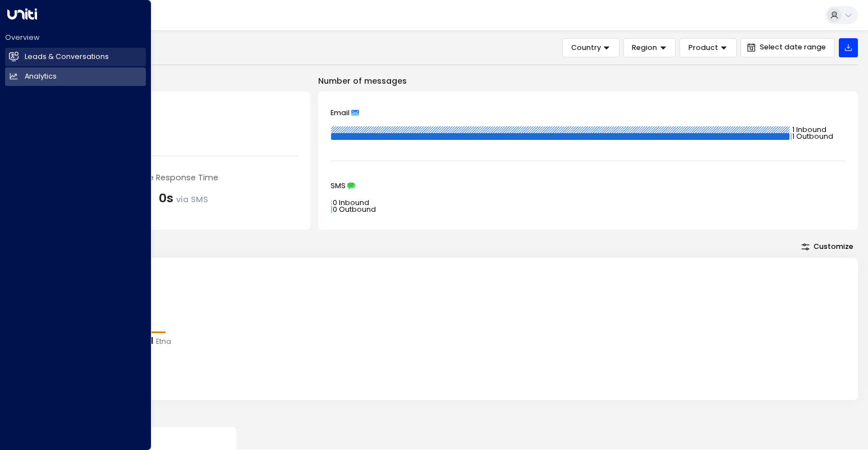  I want to click on button: Product, so click(708, 48).